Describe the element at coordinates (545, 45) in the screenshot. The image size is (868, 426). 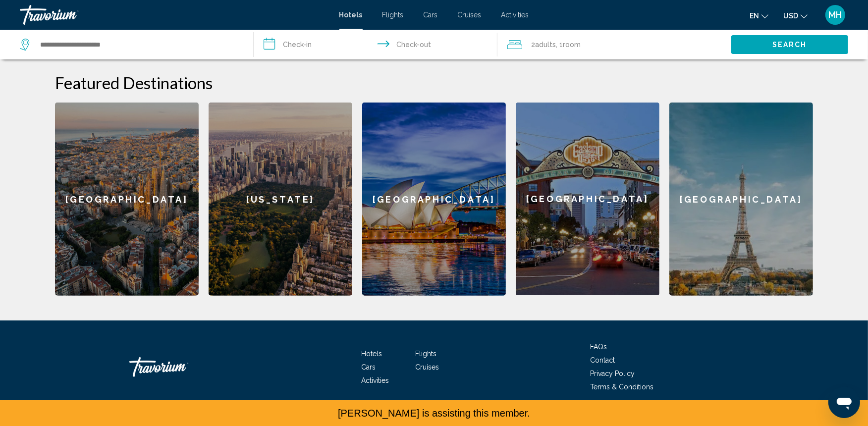
I see `span: Adults` at that location.